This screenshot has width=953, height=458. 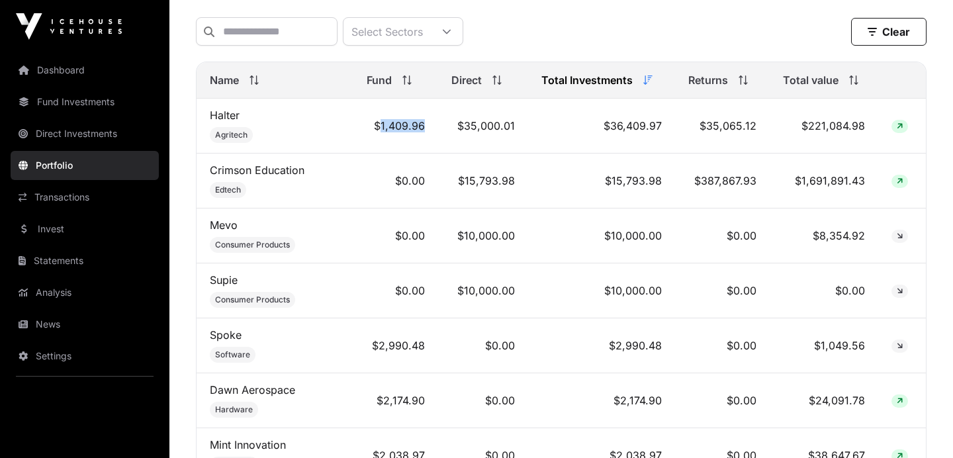 What do you see at coordinates (248, 445) in the screenshot?
I see `a: Mint Innovation` at bounding box center [248, 445].